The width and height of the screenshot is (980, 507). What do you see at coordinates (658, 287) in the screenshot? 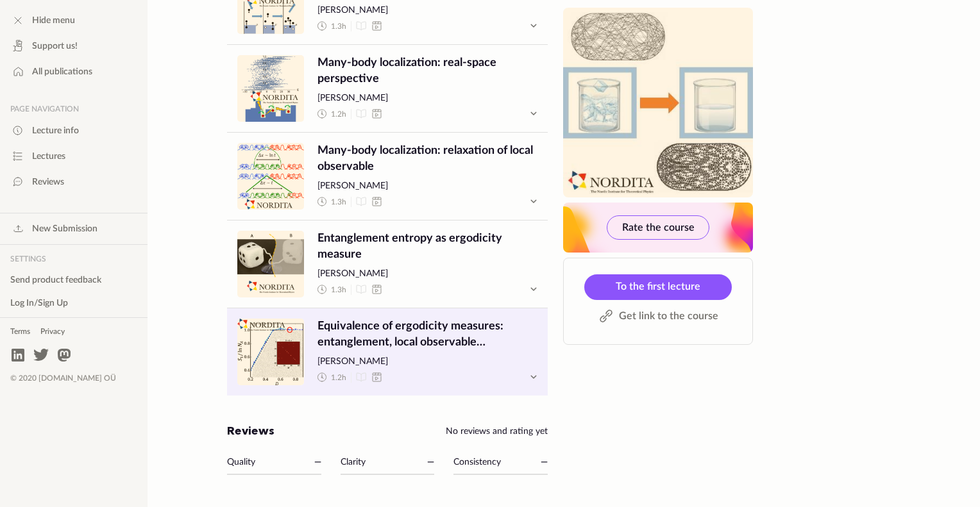
I see `span: To the first lecture` at bounding box center [658, 287].